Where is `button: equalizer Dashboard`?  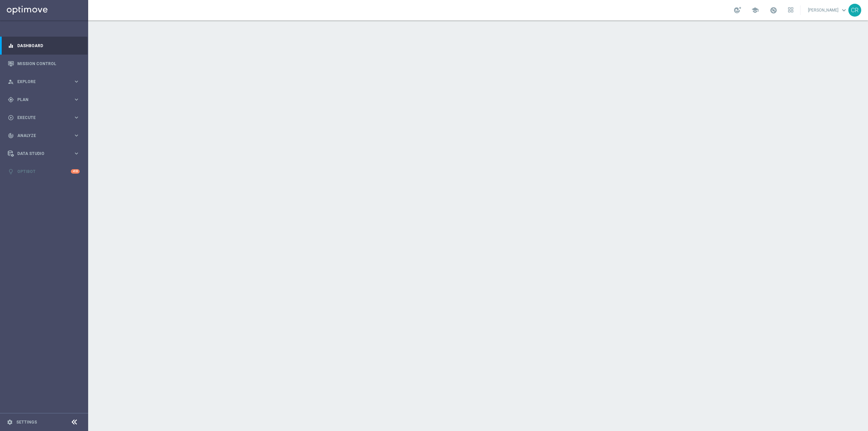 button: equalizer Dashboard is located at coordinates (43, 46).